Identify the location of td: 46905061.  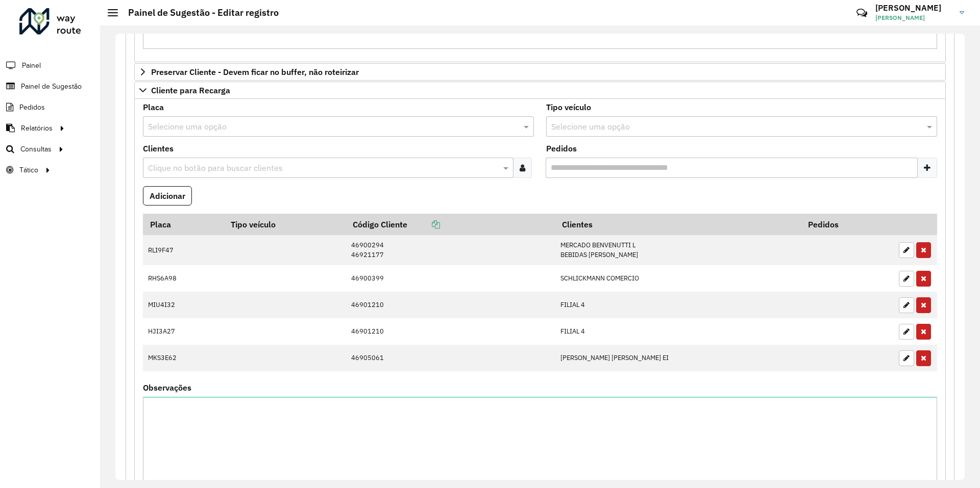
(450, 358).